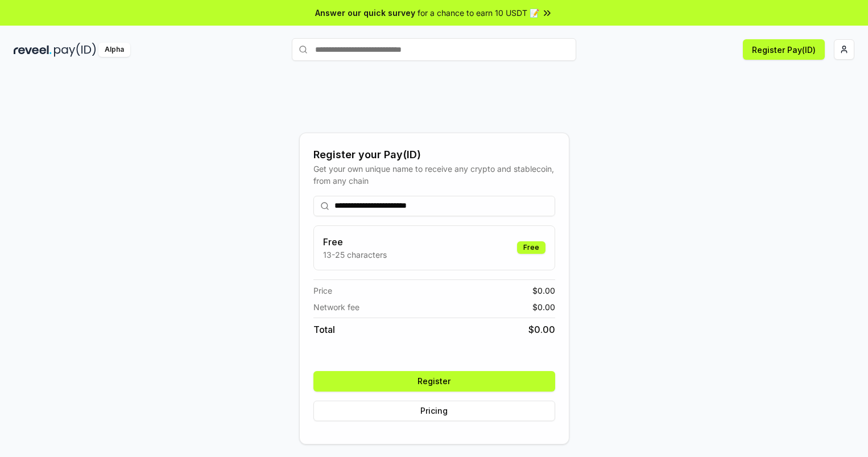 The height and width of the screenshot is (457, 868). What do you see at coordinates (531, 247) in the screenshot?
I see `div: Free` at bounding box center [531, 247].